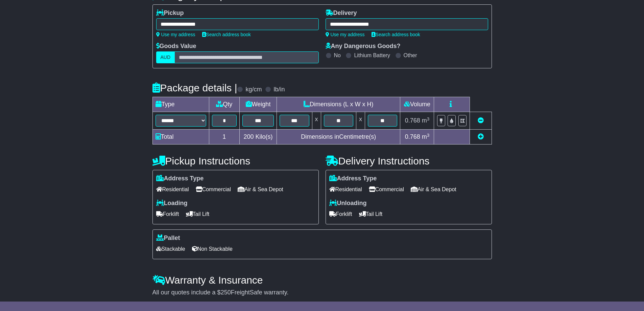  What do you see at coordinates (170, 249) in the screenshot?
I see `span: Stackable` at bounding box center [170, 249].